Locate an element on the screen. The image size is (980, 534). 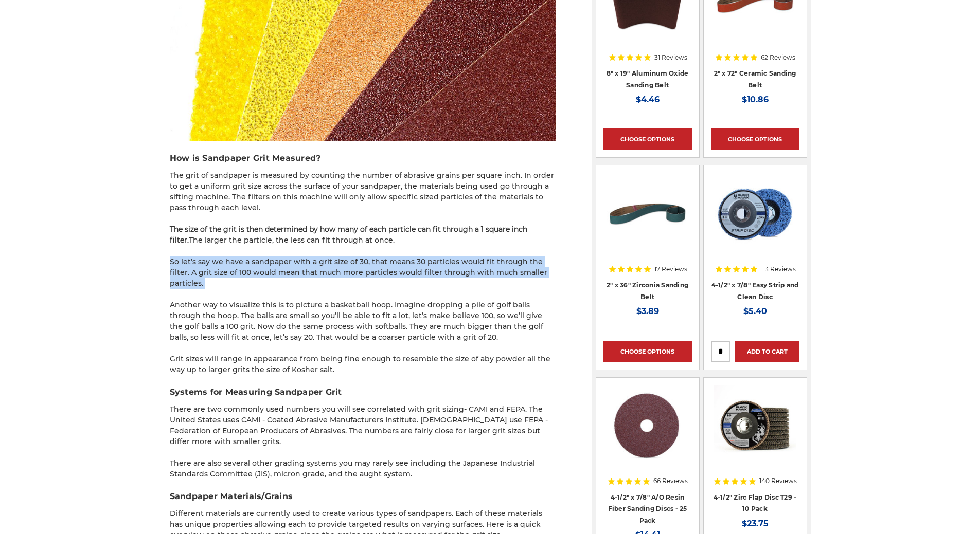
p: Another way to visualize this is to picture a basketball hoop. Imagine dropping a pile of golf ba... is located at coordinates (363, 321).